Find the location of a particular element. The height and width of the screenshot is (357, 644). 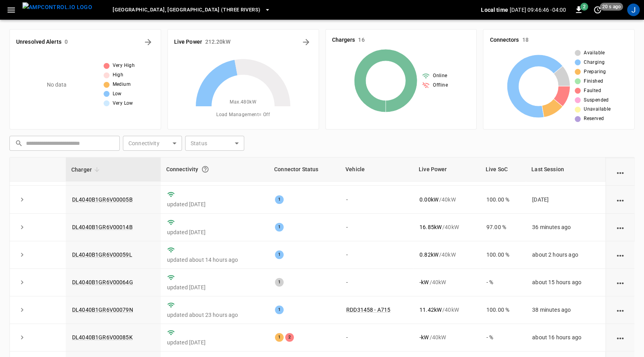

span: Online is located at coordinates (440, 76).